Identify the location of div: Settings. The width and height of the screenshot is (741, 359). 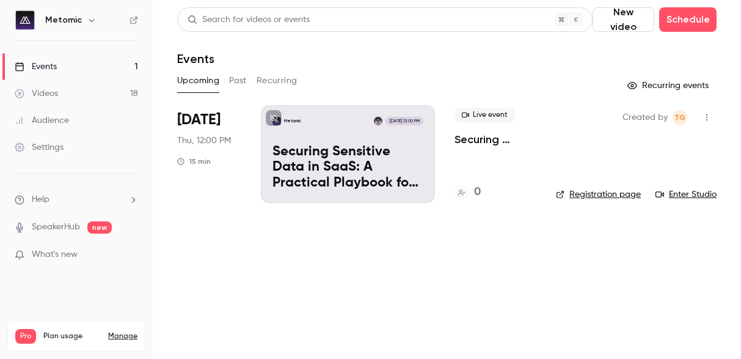
(39, 147).